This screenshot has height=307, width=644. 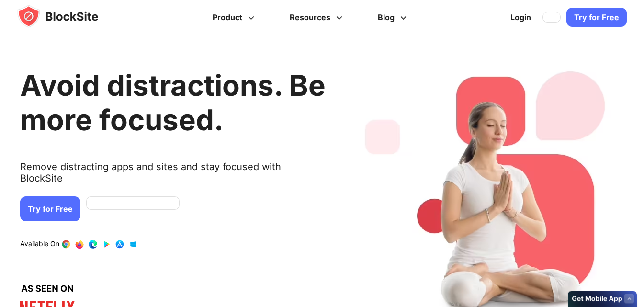 I want to click on text: Remove distracting apps and sites and stay focused with BlockSite, so click(x=173, y=176).